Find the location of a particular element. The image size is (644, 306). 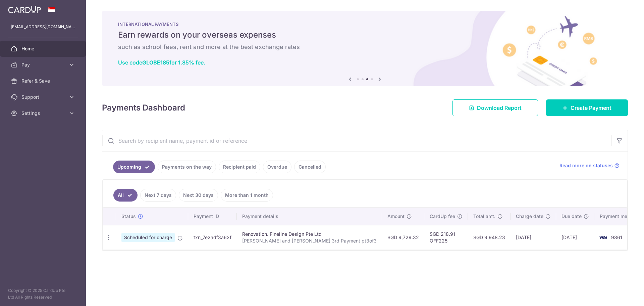

b: GLOBE185 is located at coordinates (155, 62).